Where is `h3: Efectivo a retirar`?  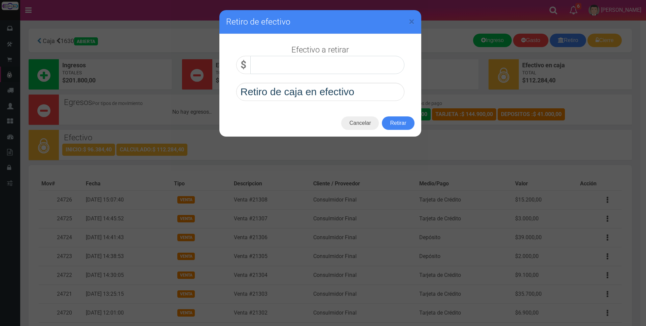
h3: Efectivo a retirar is located at coordinates (320, 50).